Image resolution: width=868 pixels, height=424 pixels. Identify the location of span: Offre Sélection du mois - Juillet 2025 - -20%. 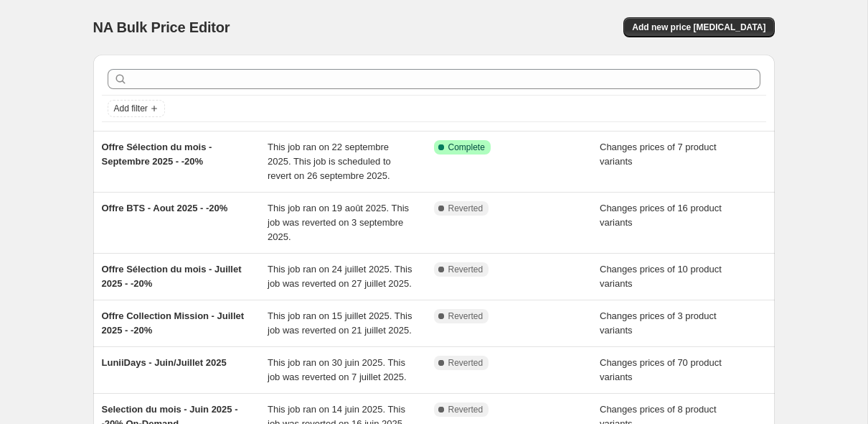
(172, 275).